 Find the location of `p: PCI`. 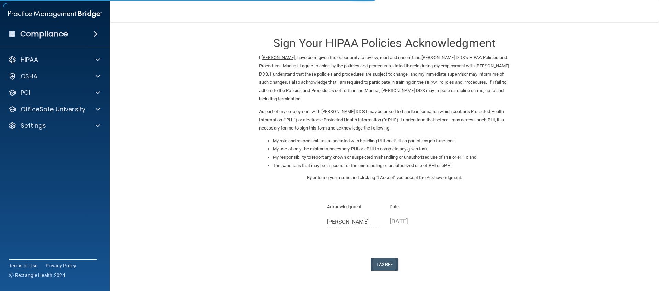

p: PCI is located at coordinates (25, 93).